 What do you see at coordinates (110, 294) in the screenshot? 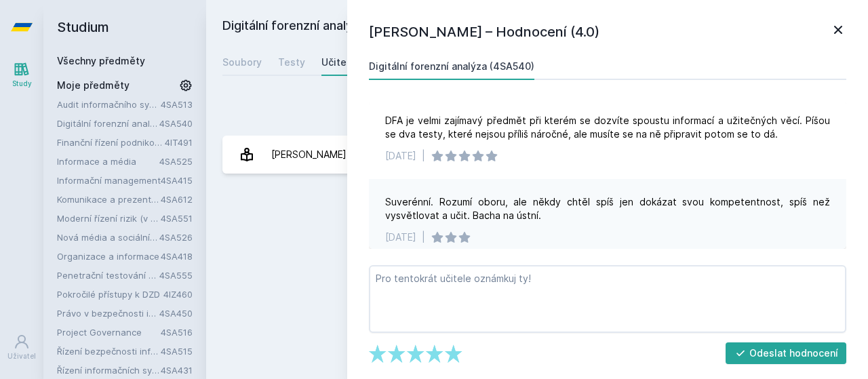
I see `a: Pokročilé přístupy k DZD` at bounding box center [110, 294].